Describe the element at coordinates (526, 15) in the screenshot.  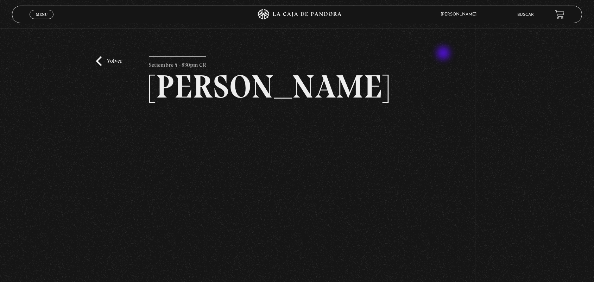
I see `a: Buscar` at that location.